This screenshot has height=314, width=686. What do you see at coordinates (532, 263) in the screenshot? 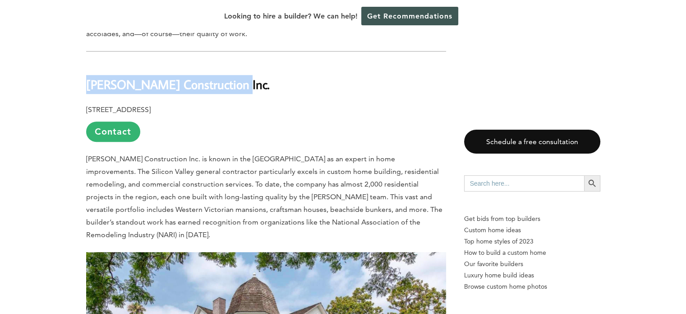
I see `p: Our favorite builders` at bounding box center [532, 263].